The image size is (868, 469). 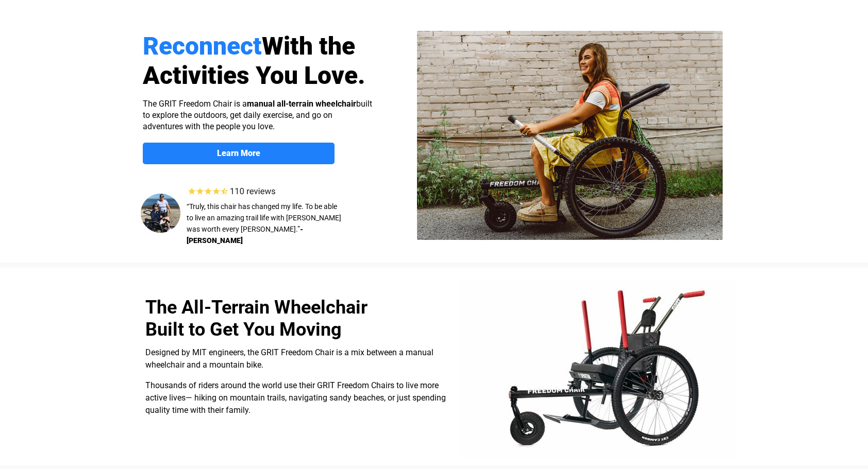 I want to click on strong: Learn More, so click(x=239, y=153).